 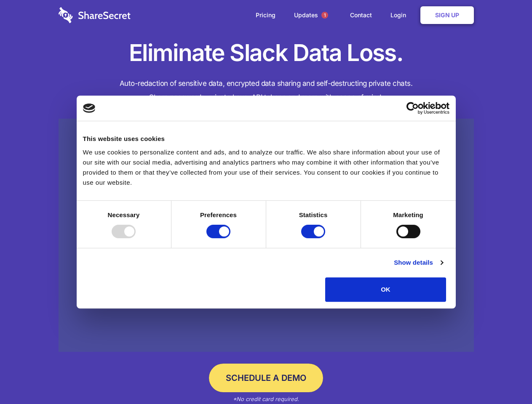 What do you see at coordinates (419, 262) in the screenshot?
I see `a: Show details` at bounding box center [419, 262].